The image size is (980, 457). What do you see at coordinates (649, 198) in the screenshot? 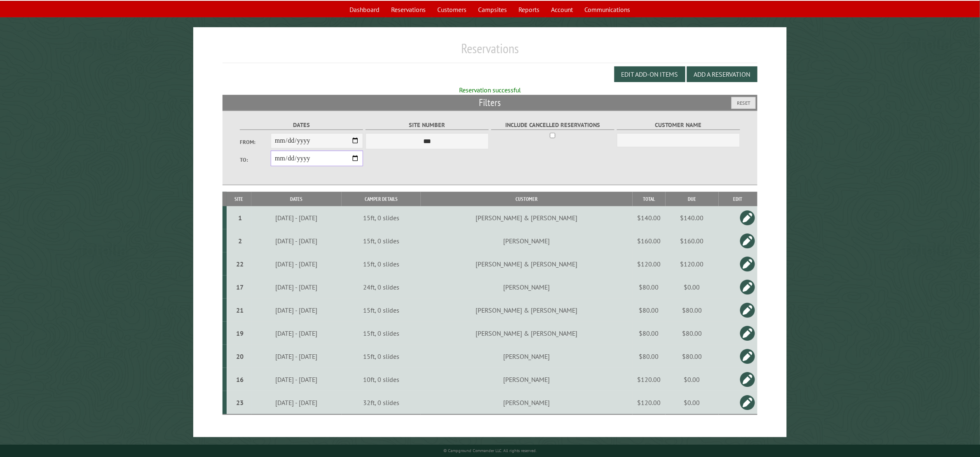
I see `th: Total` at bounding box center [649, 198].